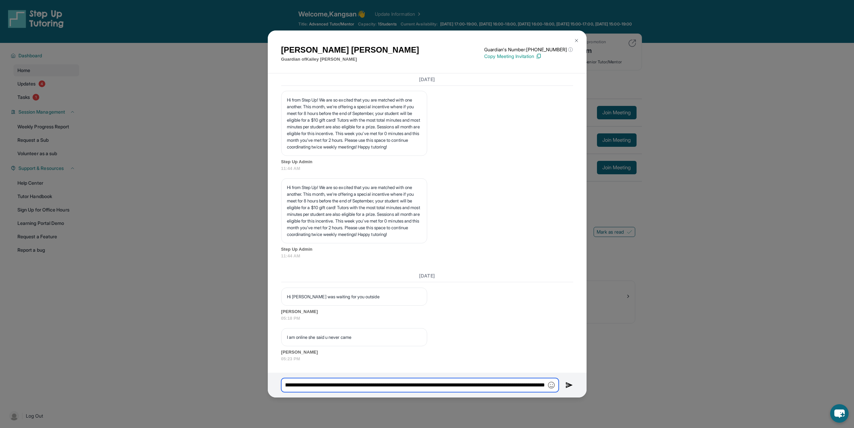 The width and height of the screenshot is (854, 428). I want to click on button: chat-button, so click(839, 414).